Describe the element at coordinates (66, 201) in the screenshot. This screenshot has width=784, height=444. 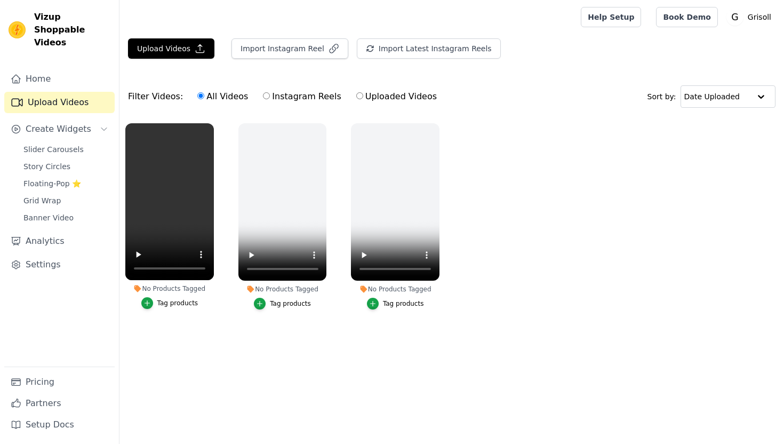
I see `a: Grid Wrap` at that location.